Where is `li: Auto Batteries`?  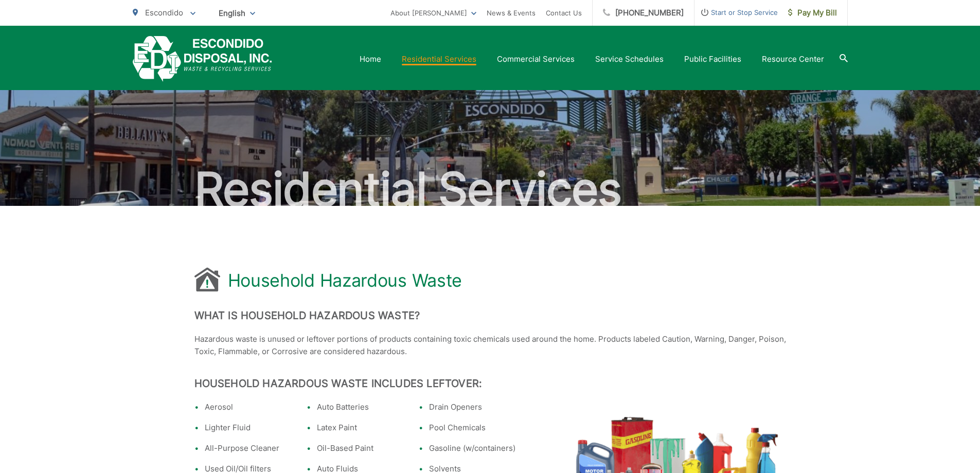
li: Auto Batteries is located at coordinates (361, 407).